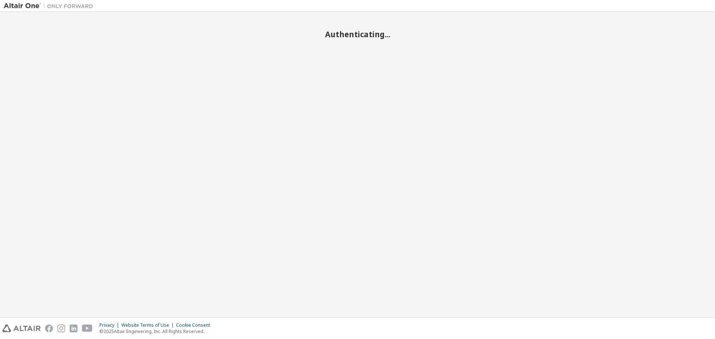 The height and width of the screenshot is (339, 715). I want to click on p: © 2025 Altair Engineering, Inc. All Rights Reserved., so click(157, 331).